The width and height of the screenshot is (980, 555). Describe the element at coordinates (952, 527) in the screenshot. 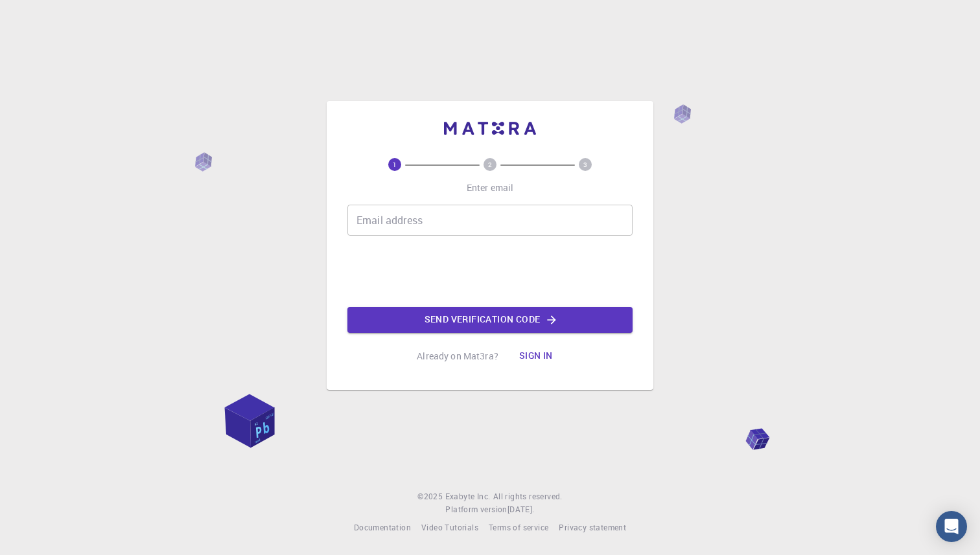

I see `div: Open Intercom Messenger` at that location.